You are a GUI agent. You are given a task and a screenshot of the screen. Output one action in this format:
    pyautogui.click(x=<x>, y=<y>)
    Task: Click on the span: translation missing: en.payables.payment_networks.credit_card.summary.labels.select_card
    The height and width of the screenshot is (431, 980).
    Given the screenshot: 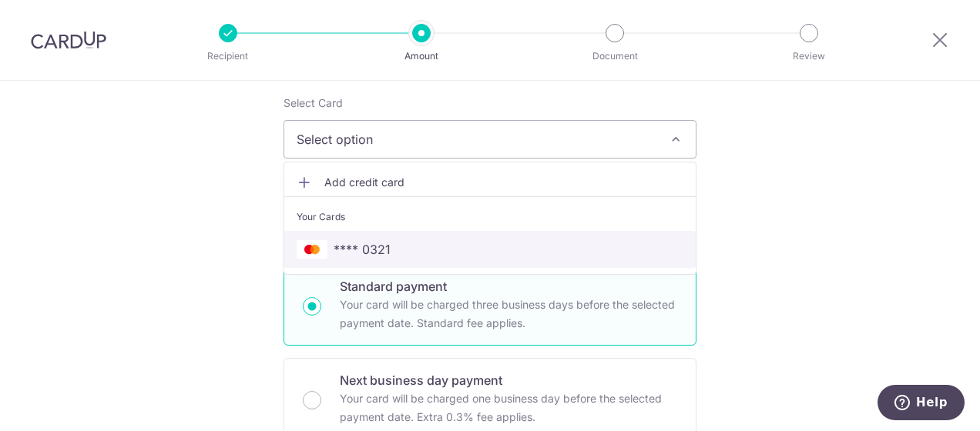 What is the action you would take?
    pyautogui.click(x=312, y=102)
    